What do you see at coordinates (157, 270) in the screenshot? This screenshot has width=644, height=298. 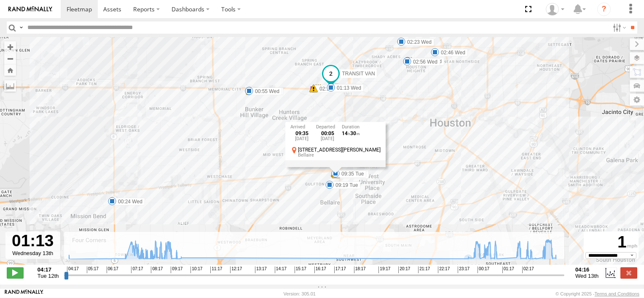 I see `span: 08:17` at bounding box center [157, 270].